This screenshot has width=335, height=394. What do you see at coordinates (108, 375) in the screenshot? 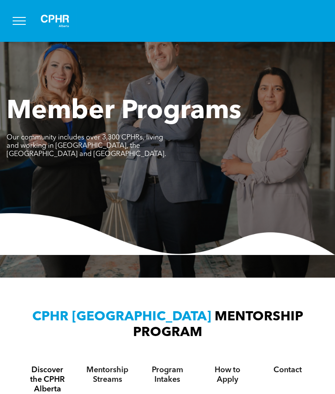
I see `h4: Mentorship Streams` at bounding box center [108, 375].